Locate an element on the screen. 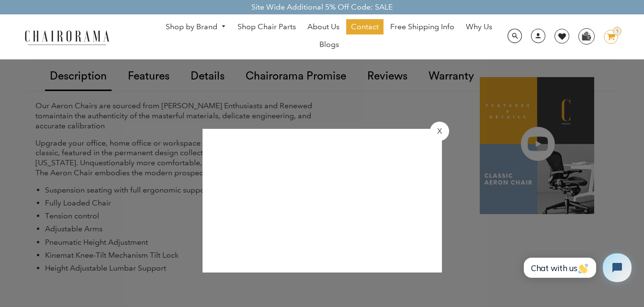 This screenshot has height=307, width=644. span: Blogs is located at coordinates (329, 44).